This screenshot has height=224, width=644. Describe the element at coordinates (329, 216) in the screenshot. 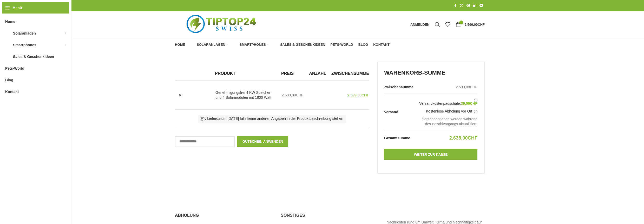

I see `h5: Sonstiges` at that location.